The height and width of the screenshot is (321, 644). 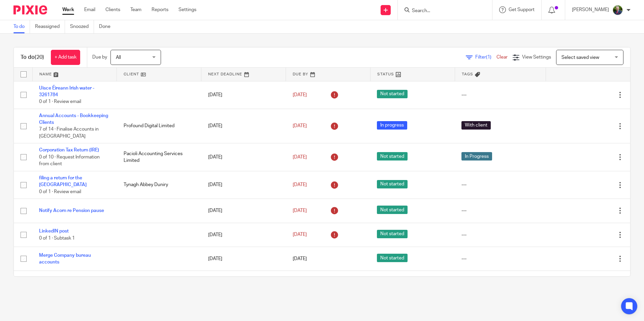 What do you see at coordinates (159, 157) in the screenshot?
I see `td: Pacioli Accounting Services Limited` at bounding box center [159, 157].